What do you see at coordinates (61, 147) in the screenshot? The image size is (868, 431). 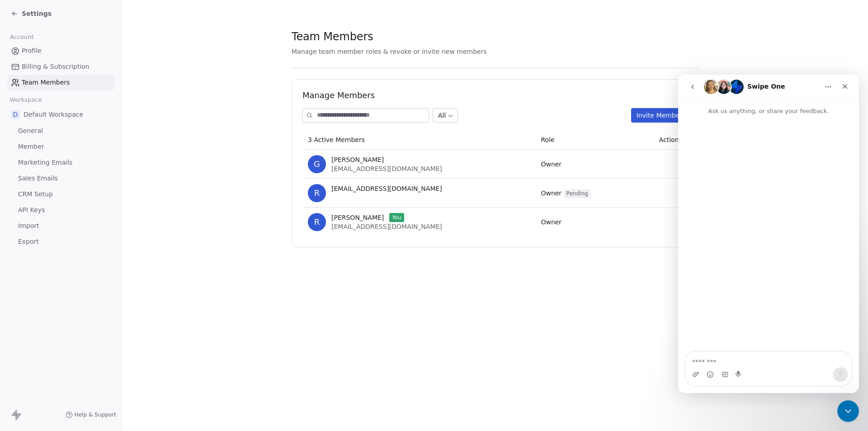 I see `a: Member` at bounding box center [61, 147].